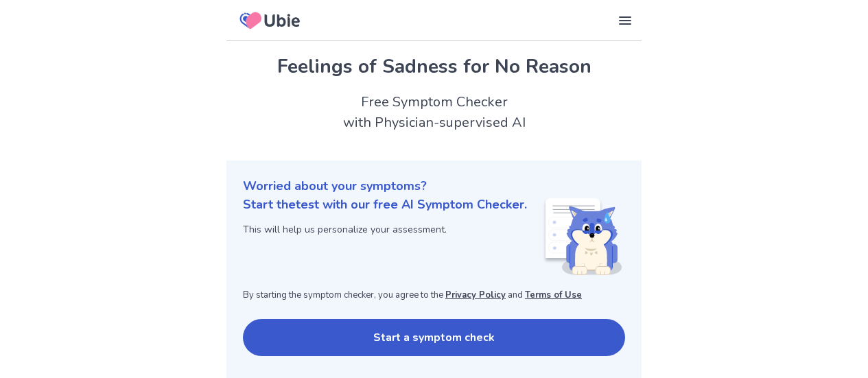 The image size is (868, 378). What do you see at coordinates (385, 204) in the screenshot?
I see `p: Start the test with our free AI Symptom Checker.` at bounding box center [385, 204].